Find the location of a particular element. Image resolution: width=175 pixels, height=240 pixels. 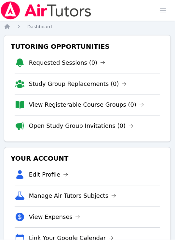

a: View Expenses is located at coordinates (55, 218).